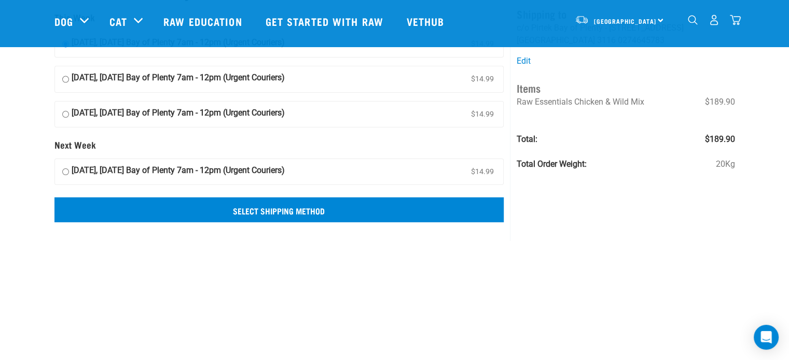 Image resolution: width=789 pixels, height=360 pixels. Describe the element at coordinates (204, 21) in the screenshot. I see `a: Raw Education` at that location.